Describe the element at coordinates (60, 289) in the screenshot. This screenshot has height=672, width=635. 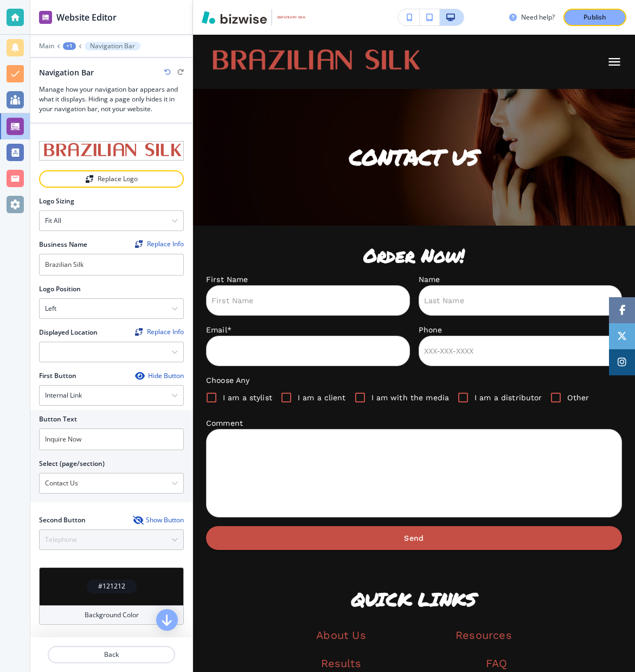
I see `h2: Logo Position` at that location.